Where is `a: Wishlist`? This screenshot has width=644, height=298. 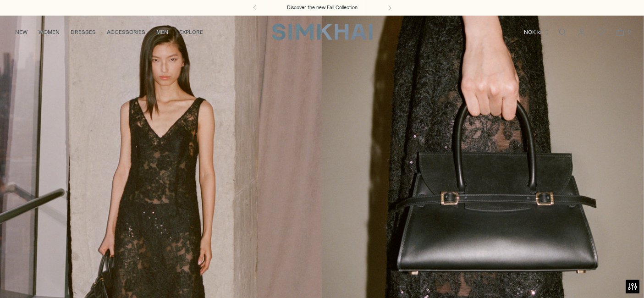 a: Wishlist is located at coordinates (600, 32).